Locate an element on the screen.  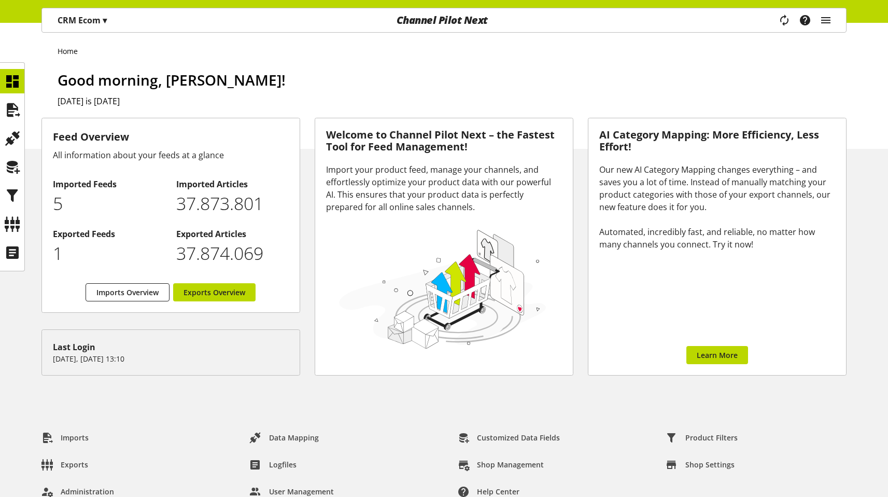
nav: main navigation is located at coordinates (444, 20).